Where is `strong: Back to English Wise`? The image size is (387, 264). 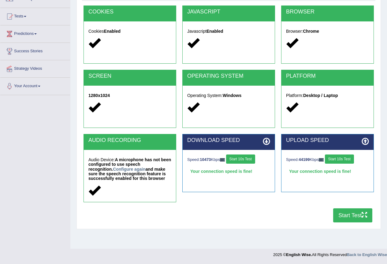 strong: Back to English Wise is located at coordinates (367, 255).